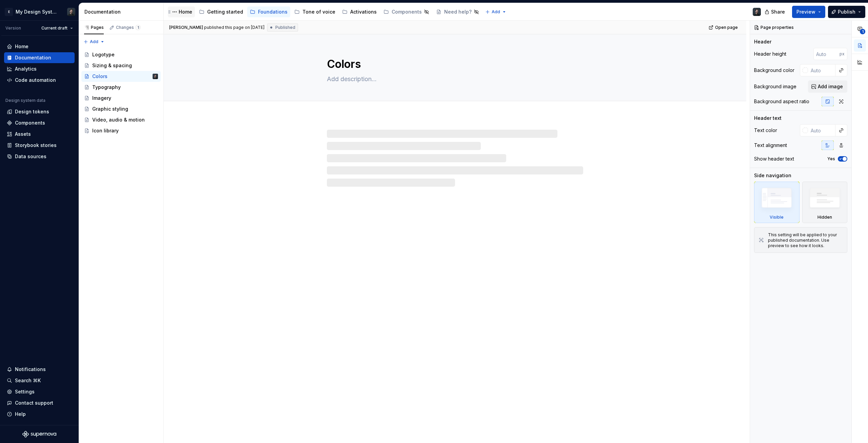 The height and width of the screenshot is (443, 868). I want to click on div: Header, so click(763, 42).